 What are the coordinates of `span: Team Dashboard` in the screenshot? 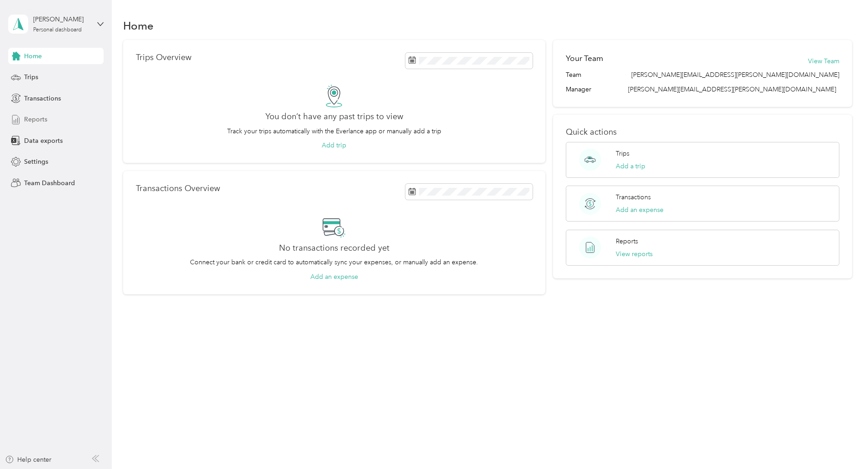 It's located at (49, 183).